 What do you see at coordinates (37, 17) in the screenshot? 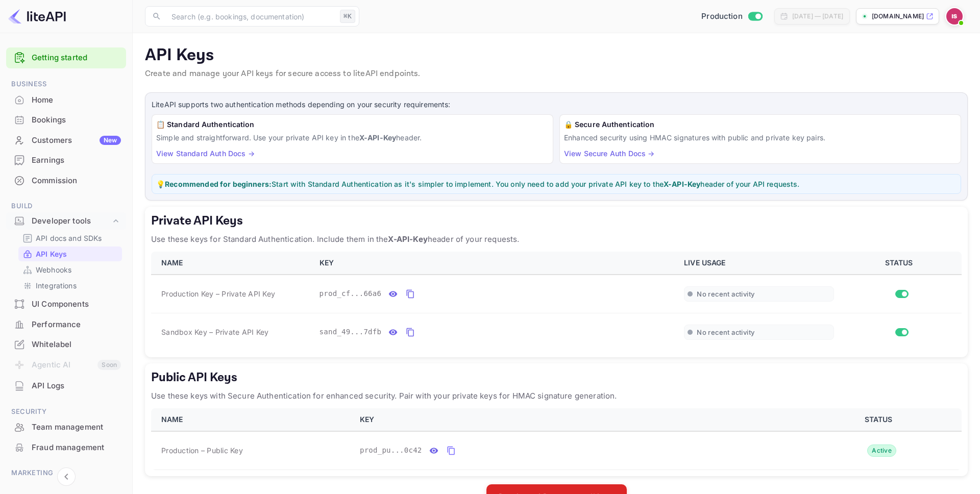
I see `img: LiteAPI logo` at bounding box center [37, 17].